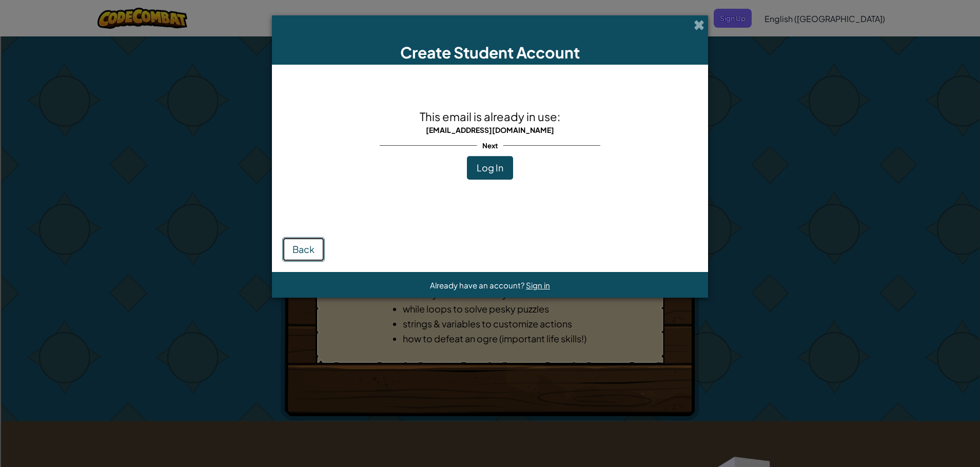  What do you see at coordinates (538, 285) in the screenshot?
I see `a: Sign in` at bounding box center [538, 285].